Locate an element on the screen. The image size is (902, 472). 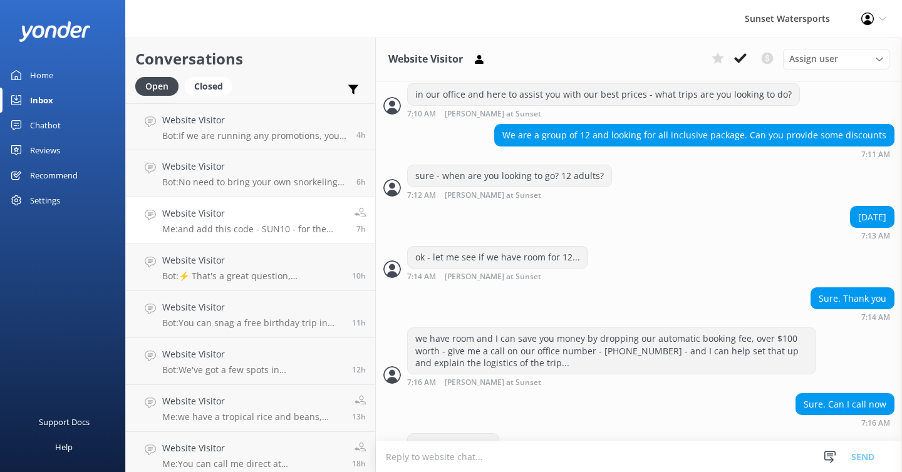
div: Inbox is located at coordinates (41, 100).